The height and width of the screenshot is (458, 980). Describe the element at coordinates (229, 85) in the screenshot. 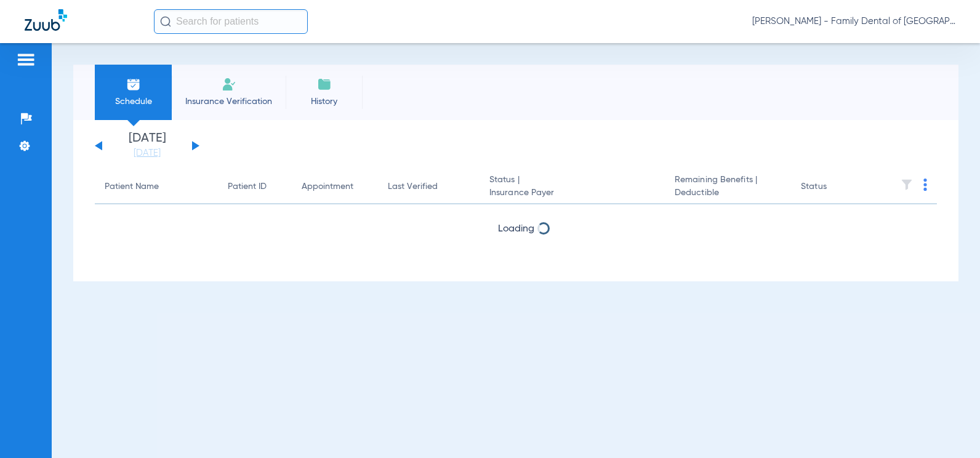

I see `img: Manual Insurance Verification` at that location.